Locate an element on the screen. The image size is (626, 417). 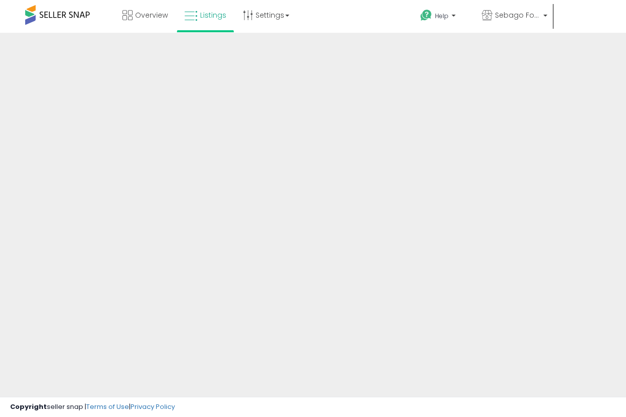
a: Privacy Policy is located at coordinates (153, 406).